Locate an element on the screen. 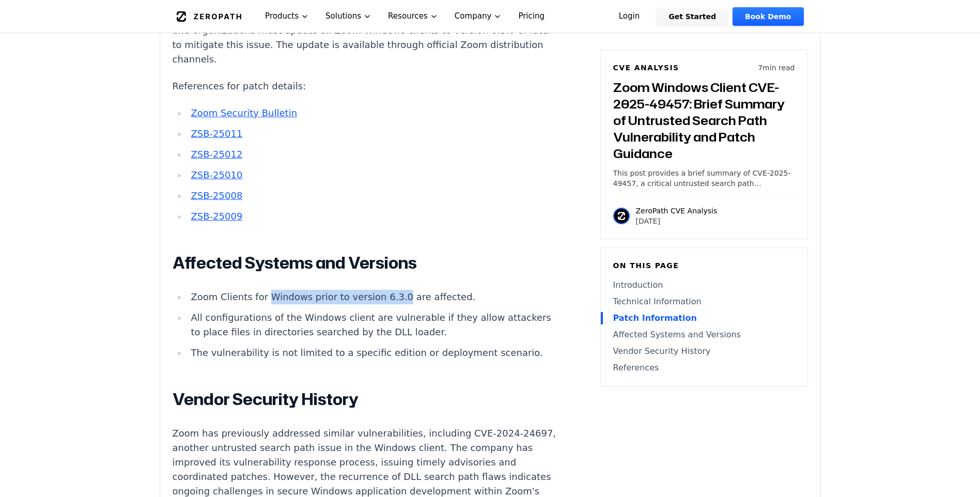 The image size is (980, 497). a: Zoom Security Bulletin is located at coordinates (244, 113).